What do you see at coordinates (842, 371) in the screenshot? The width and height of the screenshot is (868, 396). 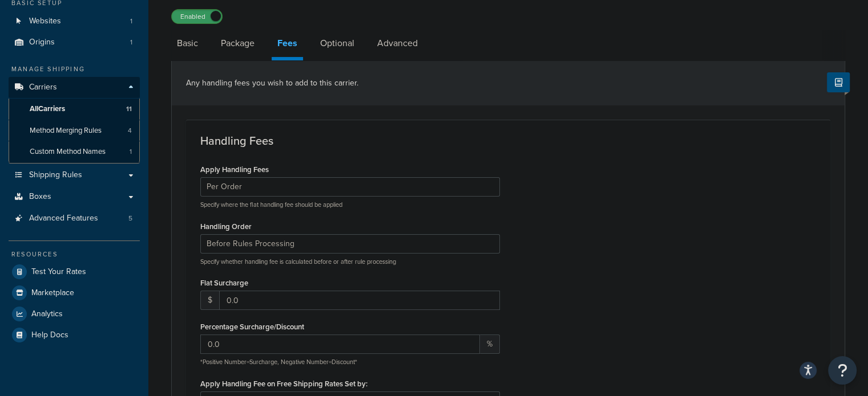 I see `button: Open Resource Center` at bounding box center [842, 371].